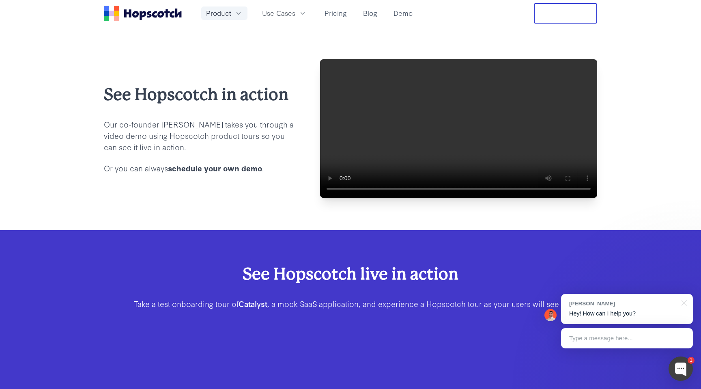 Image resolution: width=701 pixels, height=389 pixels. I want to click on a: schedule your own demo, so click(215, 168).